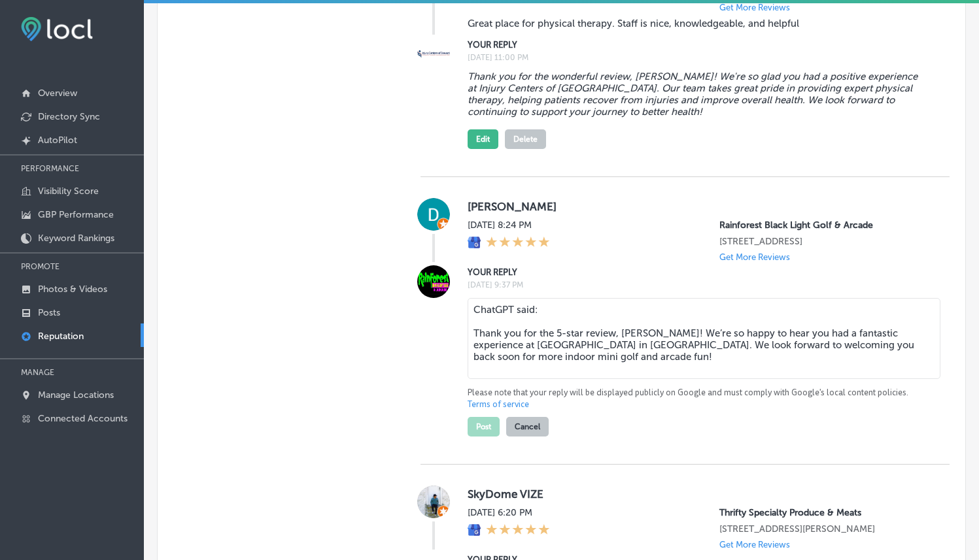  Describe the element at coordinates (57, 92) in the screenshot. I see `p: Overview` at that location.